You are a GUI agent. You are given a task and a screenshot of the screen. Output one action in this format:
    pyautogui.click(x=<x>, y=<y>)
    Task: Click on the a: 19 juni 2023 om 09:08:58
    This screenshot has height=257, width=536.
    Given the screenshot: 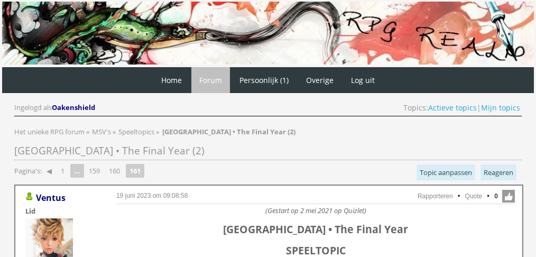 What is the action you would take?
    pyautogui.click(x=152, y=196)
    